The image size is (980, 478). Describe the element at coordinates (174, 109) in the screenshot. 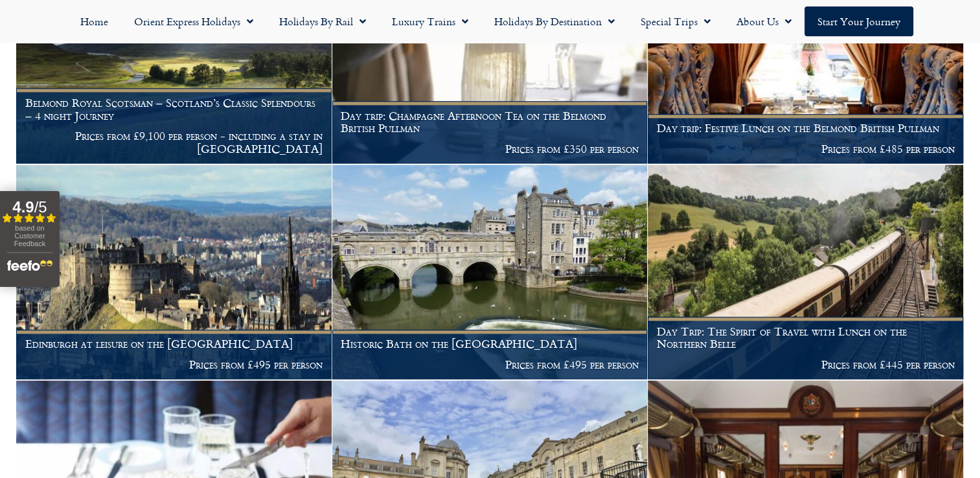

I see `h1: Belmond Royal Scotsman – Scotland’s Classic Splendours – 4 night Journey` at that location.